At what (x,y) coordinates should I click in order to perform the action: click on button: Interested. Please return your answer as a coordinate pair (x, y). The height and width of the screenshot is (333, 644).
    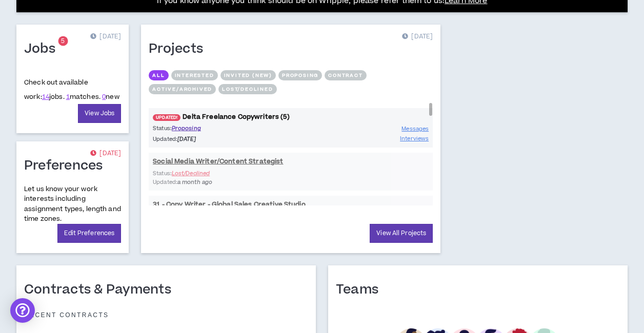
    Looking at the image, I should click on (194, 75).